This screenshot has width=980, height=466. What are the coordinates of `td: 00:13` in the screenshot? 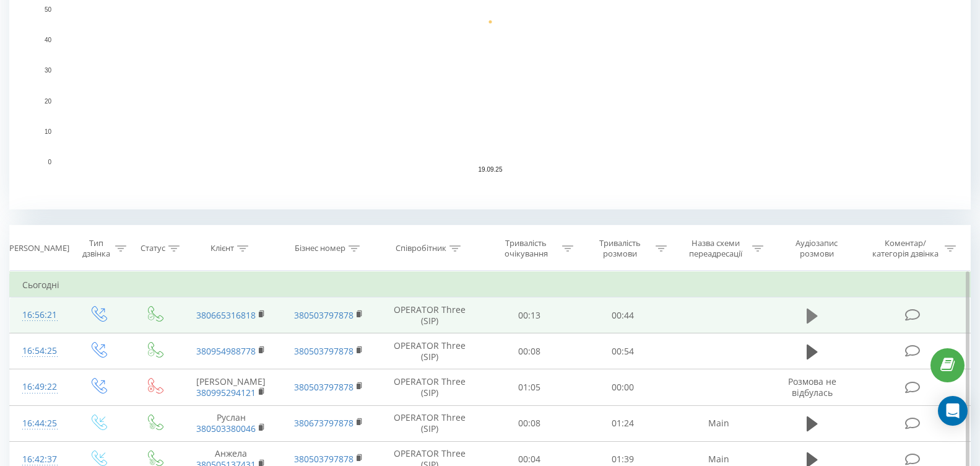 It's located at (529, 316).